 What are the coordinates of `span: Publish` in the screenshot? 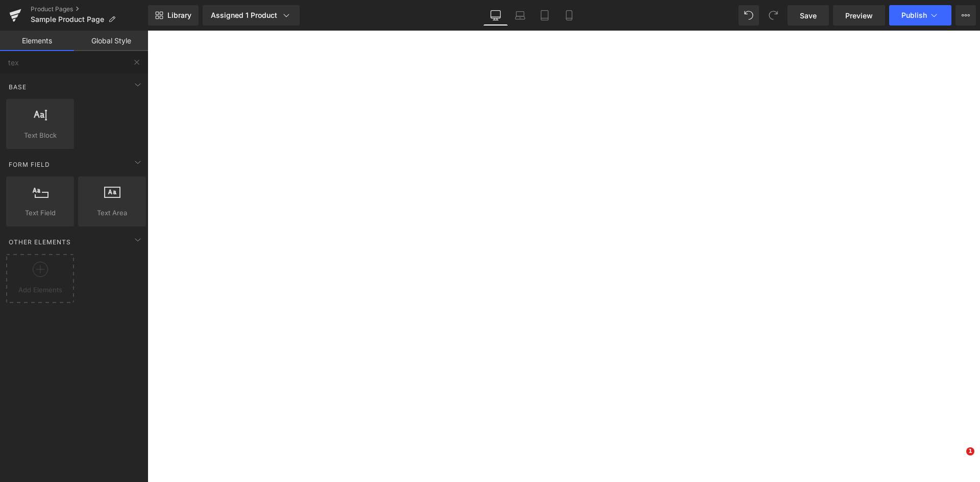 It's located at (914, 15).